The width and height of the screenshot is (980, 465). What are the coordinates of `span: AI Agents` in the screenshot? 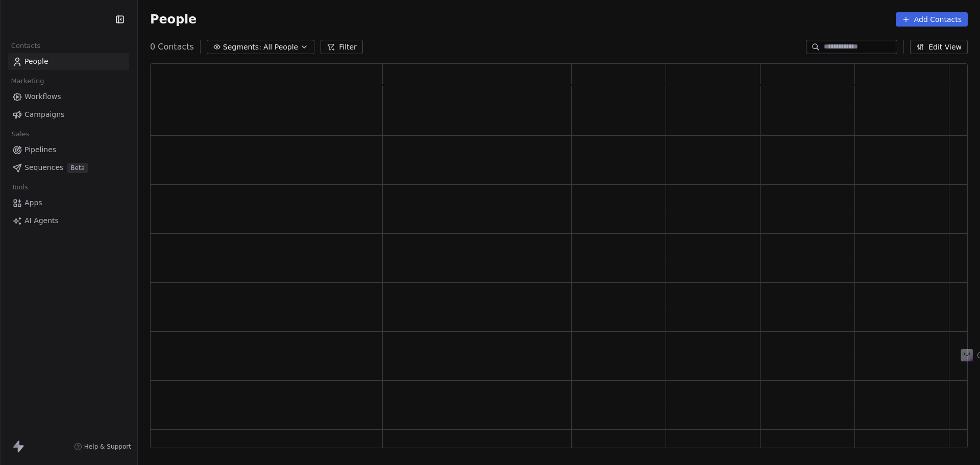 It's located at (41, 220).